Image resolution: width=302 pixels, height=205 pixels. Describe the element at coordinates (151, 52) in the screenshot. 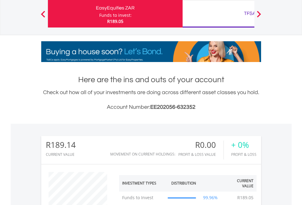

I see `img: EasyMortage Promotion Banner` at that location.